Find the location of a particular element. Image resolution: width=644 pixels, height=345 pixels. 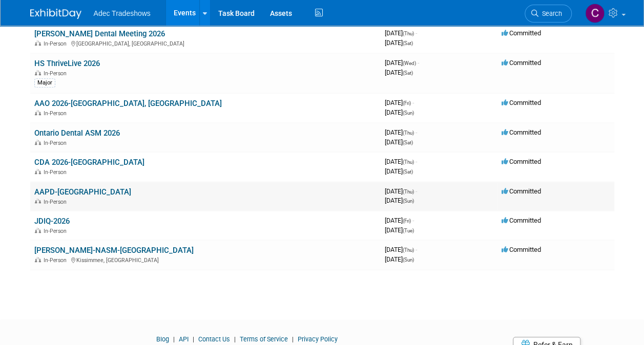

a: Contact Us is located at coordinates (214, 339).